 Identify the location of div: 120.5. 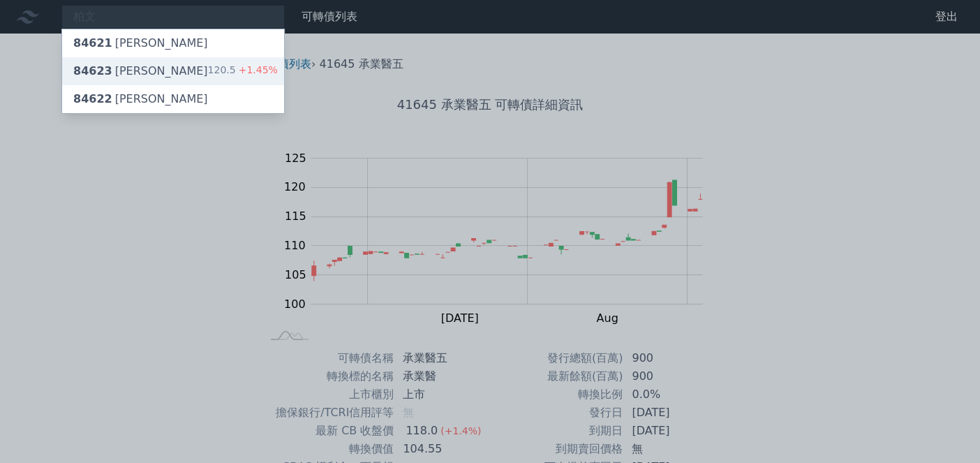
(243, 71).